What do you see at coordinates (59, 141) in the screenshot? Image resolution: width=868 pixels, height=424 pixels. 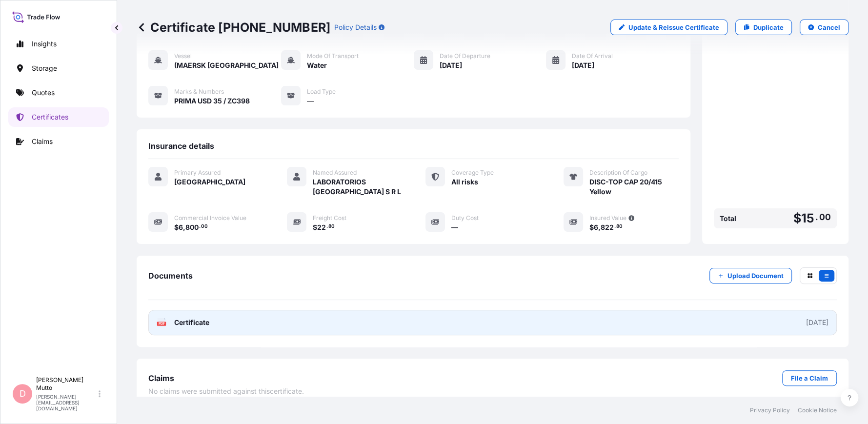 I see `a: Claims` at bounding box center [59, 141].